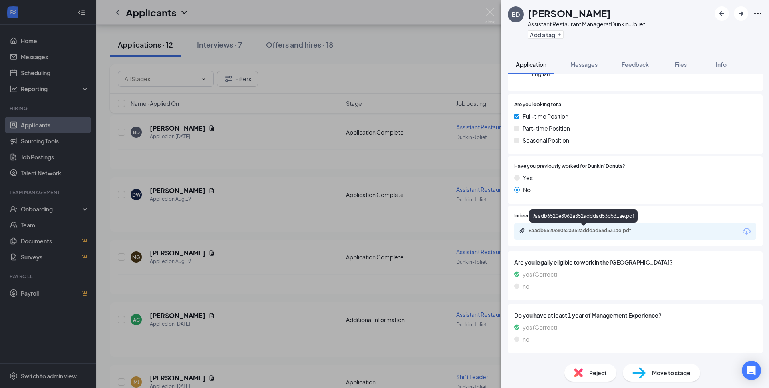 The height and width of the screenshot is (388, 769). What do you see at coordinates (531, 64) in the screenshot?
I see `span: Application` at bounding box center [531, 64].